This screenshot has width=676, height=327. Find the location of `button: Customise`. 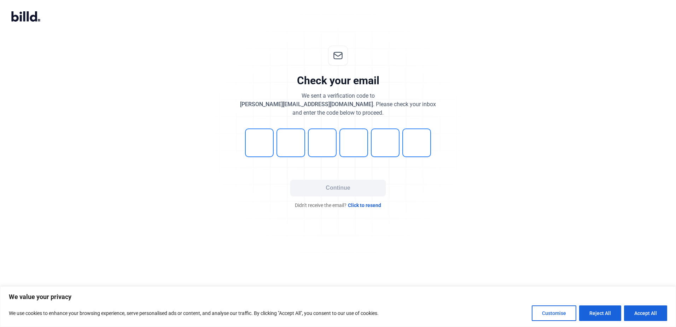

button: Customise is located at coordinates (554, 313).